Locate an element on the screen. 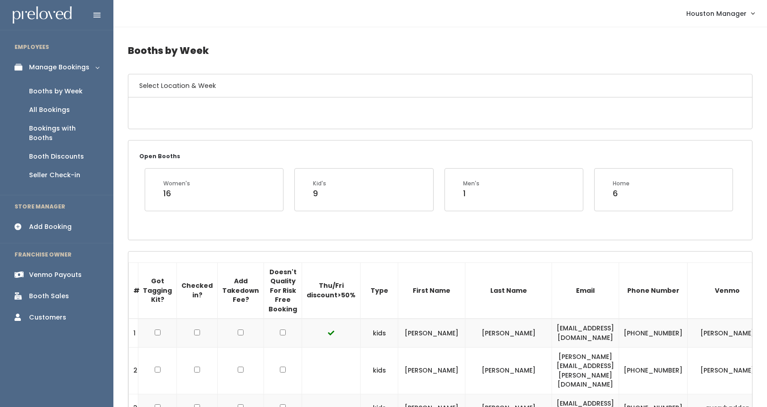  a: Houston Manager is located at coordinates (720, 13).